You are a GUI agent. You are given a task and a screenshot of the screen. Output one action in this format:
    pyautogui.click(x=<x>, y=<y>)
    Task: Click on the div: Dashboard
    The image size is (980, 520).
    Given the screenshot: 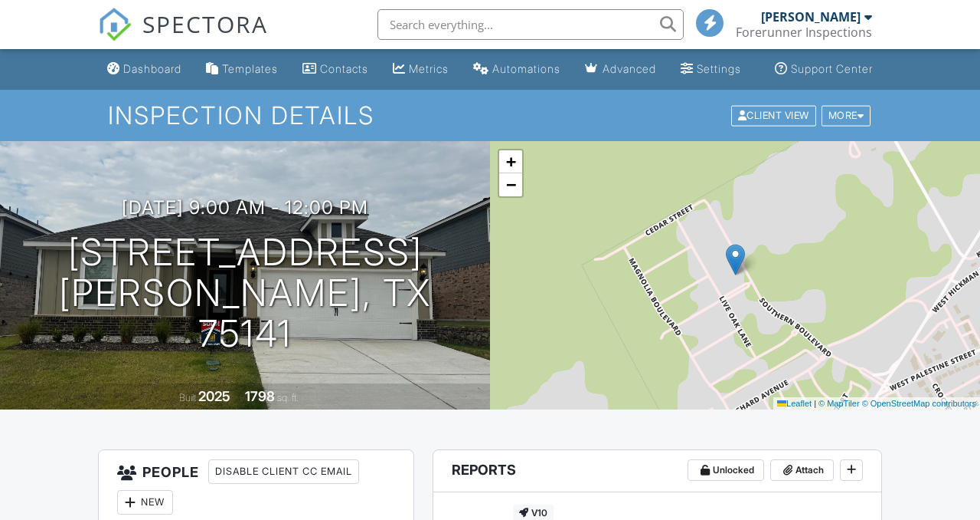 What is the action you would take?
    pyautogui.click(x=152, y=68)
    